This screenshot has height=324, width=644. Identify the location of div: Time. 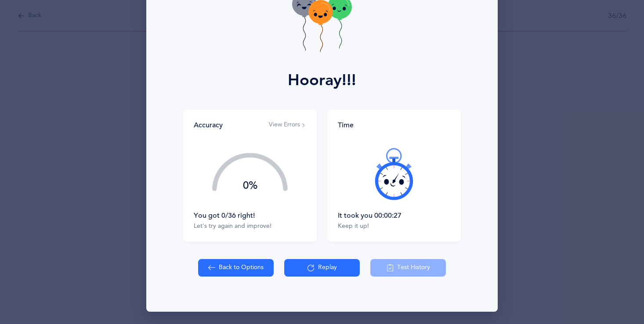
(394, 125).